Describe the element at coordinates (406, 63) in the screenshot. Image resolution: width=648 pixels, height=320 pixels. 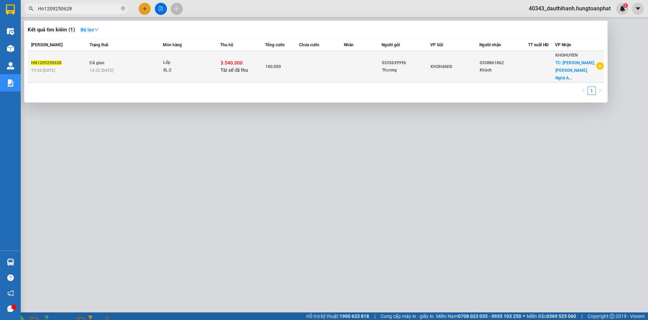
I see `div: 0335639996` at that location.